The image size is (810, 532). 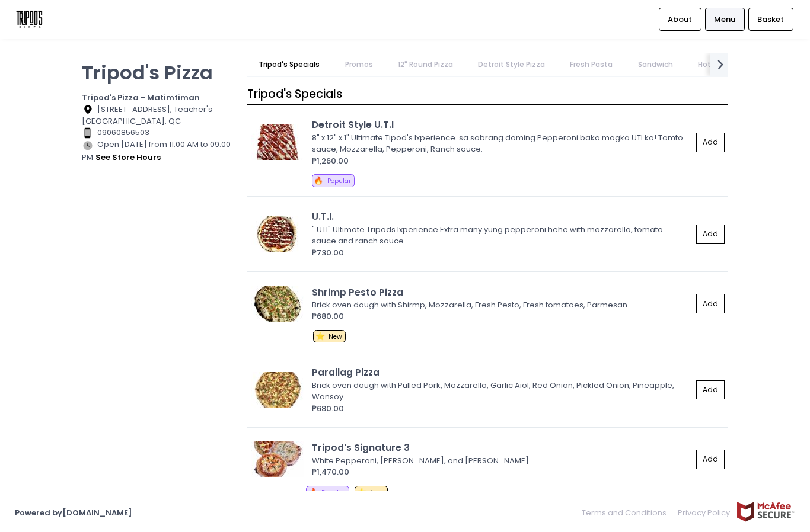 I want to click on span: Basket, so click(x=770, y=20).